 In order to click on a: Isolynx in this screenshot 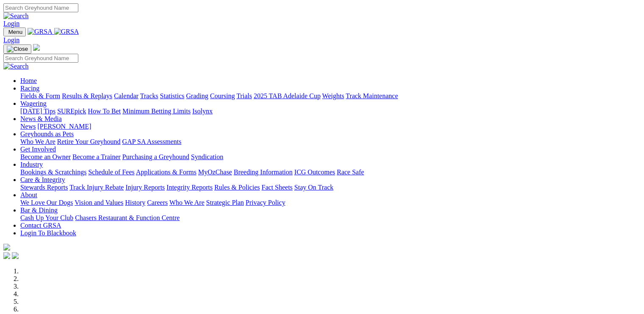, I will do `click(203, 111)`.